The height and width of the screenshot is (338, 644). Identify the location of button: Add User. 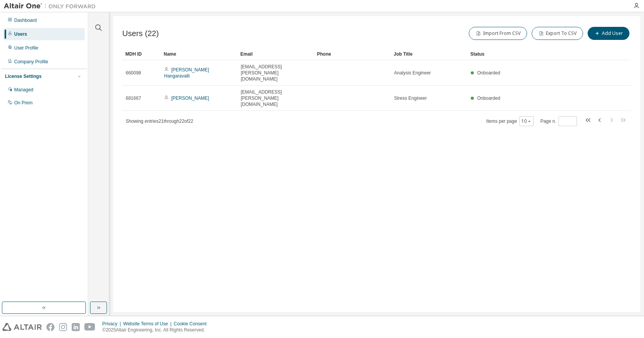
(609, 33).